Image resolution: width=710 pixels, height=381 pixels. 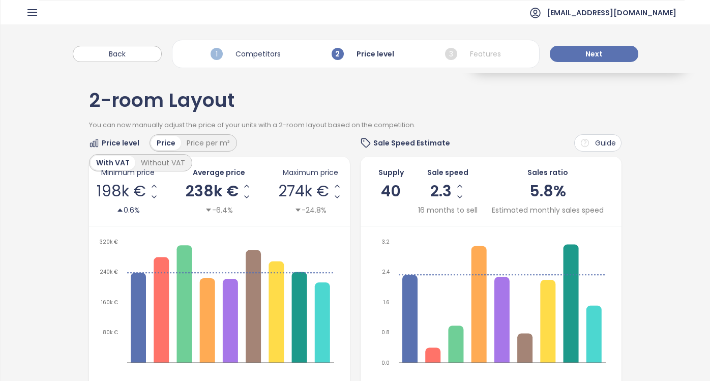 I want to click on tspan: 160k €, so click(x=109, y=302).